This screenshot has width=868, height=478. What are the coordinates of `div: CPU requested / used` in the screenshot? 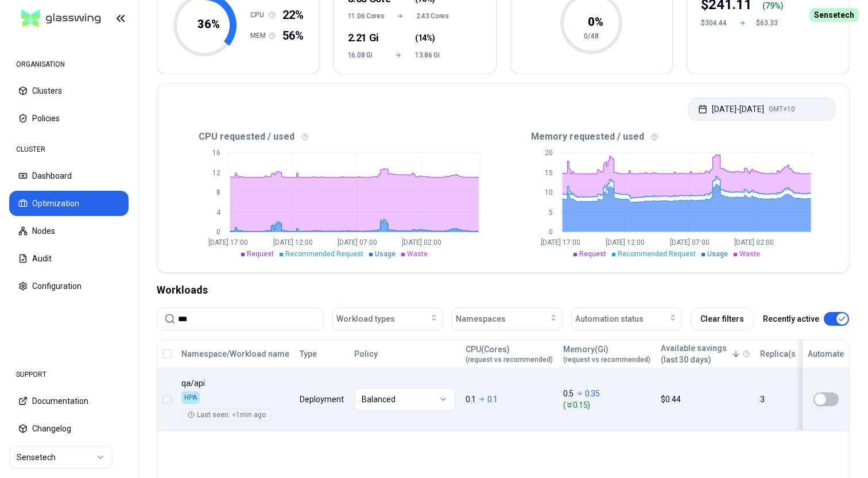 It's located at (337, 137).